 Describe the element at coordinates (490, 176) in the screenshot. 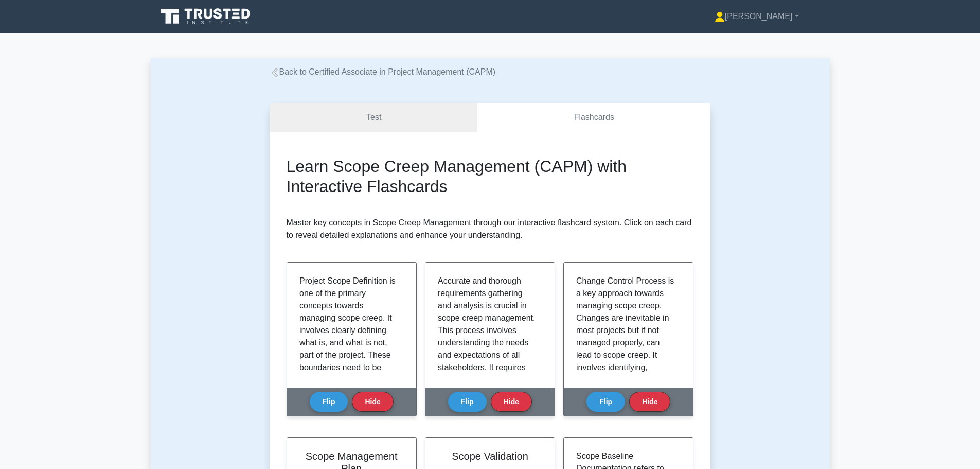

I see `h2: Learn Scope Creep Management (CAPM) with Interactive Flashcards` at that location.